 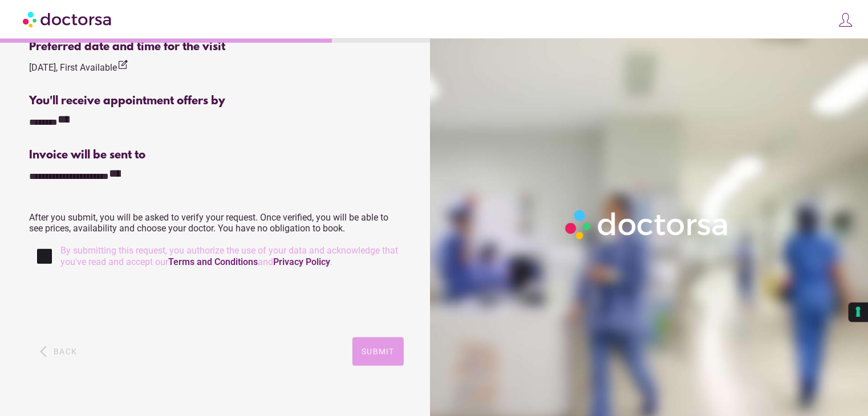 What do you see at coordinates (214, 262) in the screenshot?
I see `a: Terms and Conditions` at bounding box center [214, 262].